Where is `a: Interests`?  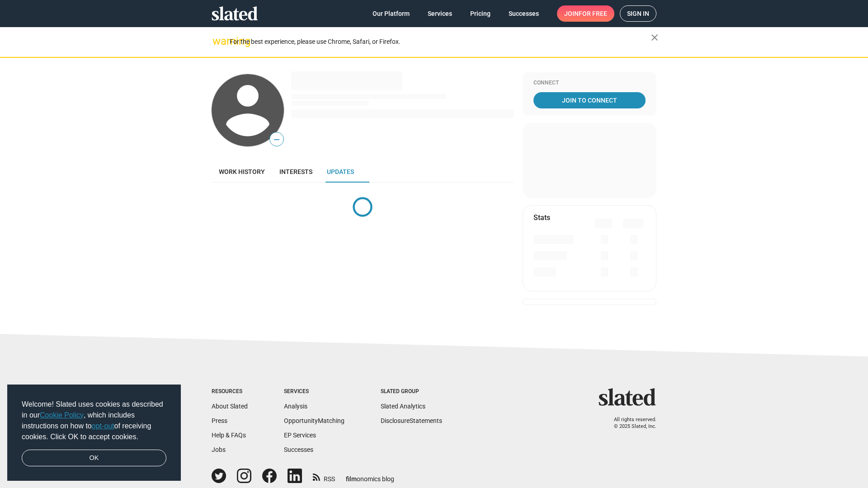 a: Interests is located at coordinates (296, 171).